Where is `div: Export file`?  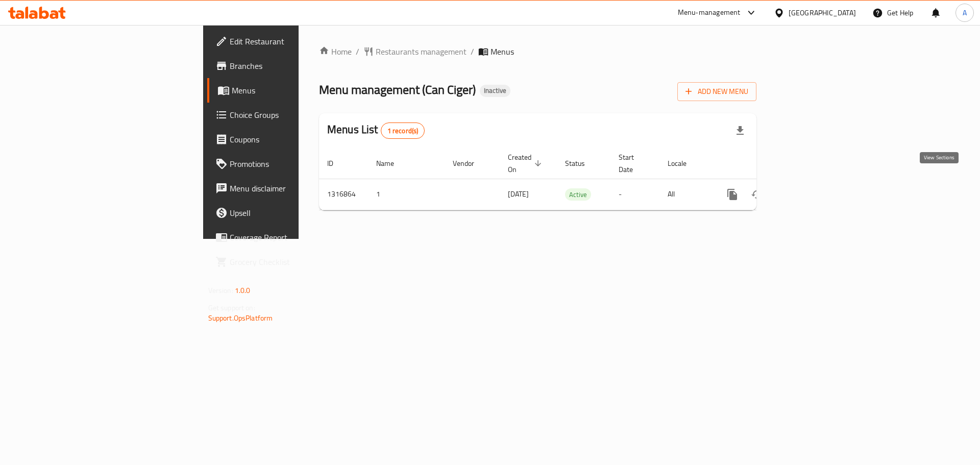
div: Export file is located at coordinates (740, 130).